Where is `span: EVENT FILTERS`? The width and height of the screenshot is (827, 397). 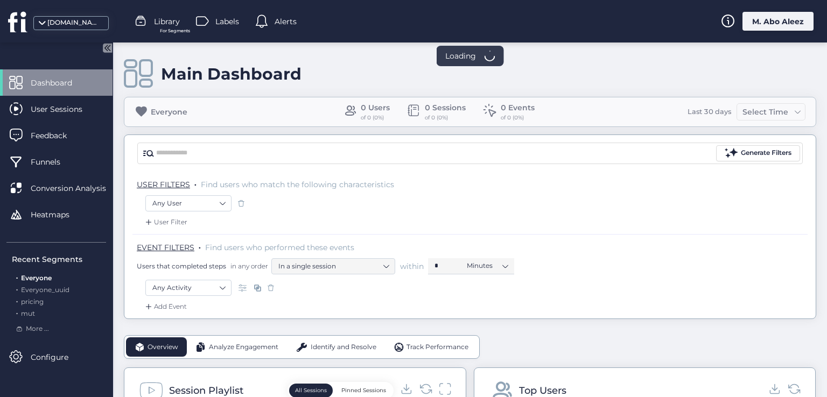
span: EVENT FILTERS is located at coordinates (165, 248).